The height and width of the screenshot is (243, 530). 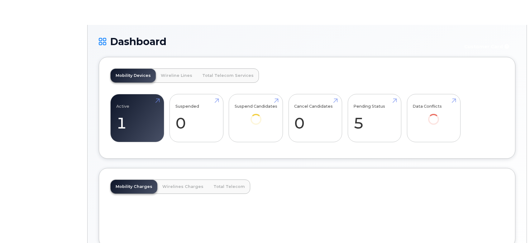 What do you see at coordinates (487, 46) in the screenshot?
I see `button: Customer Card` at bounding box center [487, 46].